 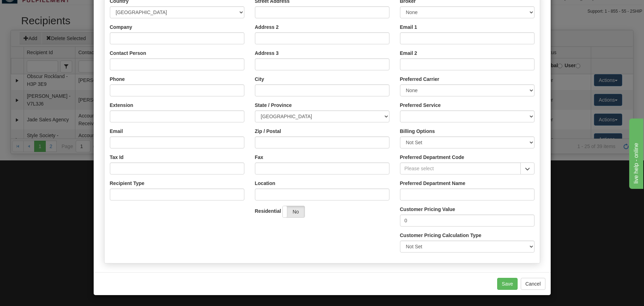 What do you see at coordinates (420, 105) in the screenshot?
I see `label: Preferred Service` at bounding box center [420, 105].